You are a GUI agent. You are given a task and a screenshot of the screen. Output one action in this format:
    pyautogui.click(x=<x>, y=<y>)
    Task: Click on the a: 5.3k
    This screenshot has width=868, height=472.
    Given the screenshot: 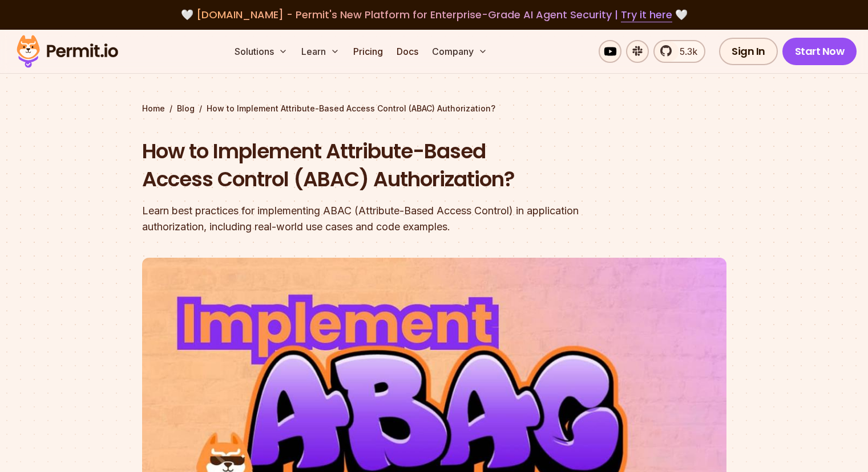 What is the action you would take?
    pyautogui.click(x=679, y=51)
    